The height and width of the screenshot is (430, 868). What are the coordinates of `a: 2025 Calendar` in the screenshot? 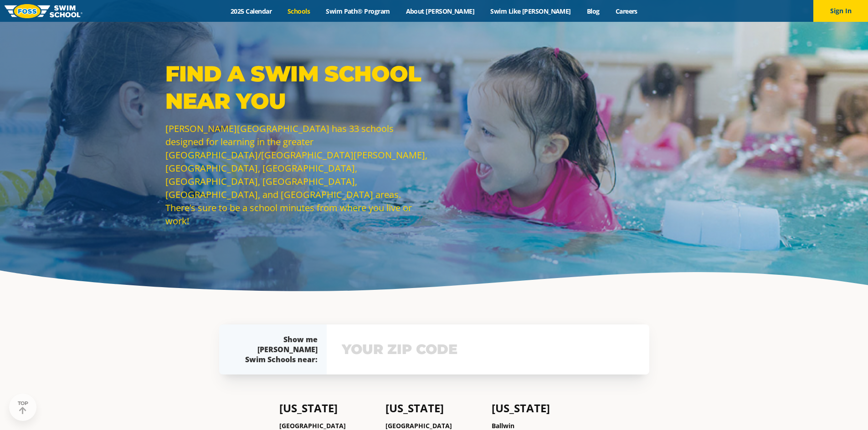 It's located at (251, 11).